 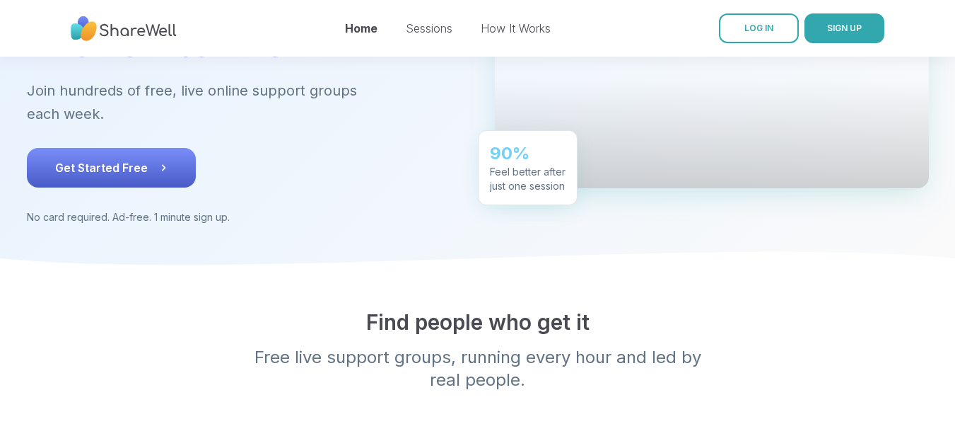 I want to click on a: Sessions, so click(x=429, y=28).